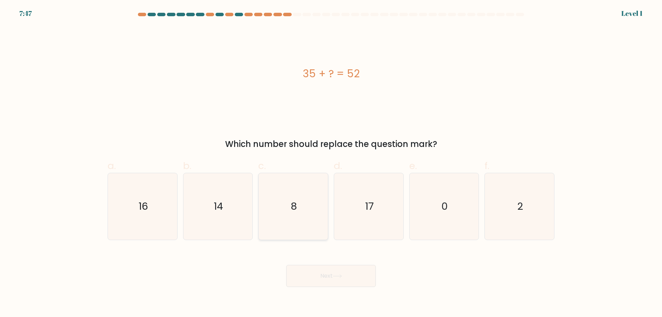 The height and width of the screenshot is (317, 662). Describe the element at coordinates (444, 206) in the screenshot. I see `text: 0` at that location.